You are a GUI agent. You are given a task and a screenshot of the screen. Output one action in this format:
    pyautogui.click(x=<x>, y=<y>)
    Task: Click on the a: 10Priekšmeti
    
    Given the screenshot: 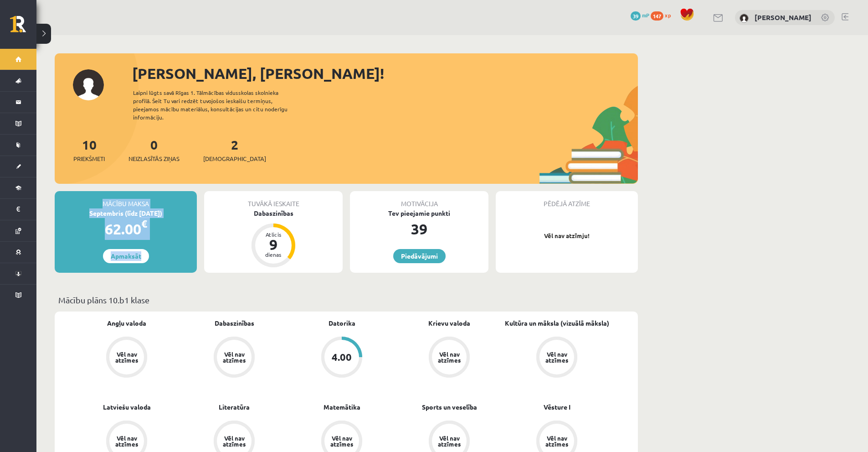 What is the action you would take?
    pyautogui.click(x=89, y=150)
    